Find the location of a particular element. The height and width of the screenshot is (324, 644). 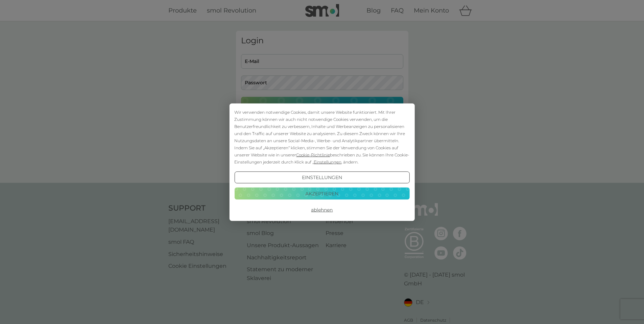

div: Cookie Consent Prompt is located at coordinates (322, 162).